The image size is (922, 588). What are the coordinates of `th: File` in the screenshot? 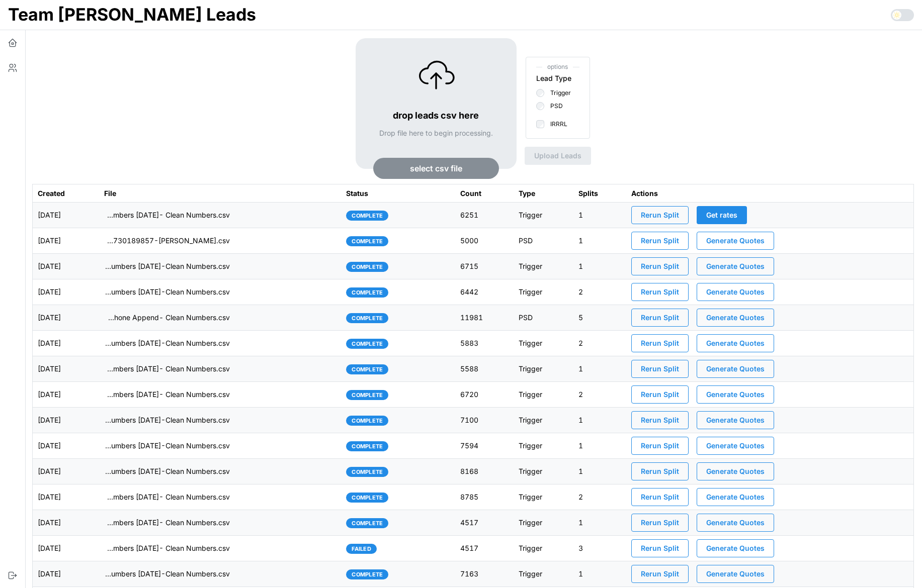 It's located at (220, 194).